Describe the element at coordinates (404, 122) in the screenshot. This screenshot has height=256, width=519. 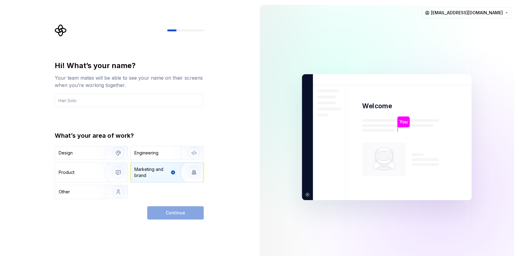
I see `p: You` at that location.